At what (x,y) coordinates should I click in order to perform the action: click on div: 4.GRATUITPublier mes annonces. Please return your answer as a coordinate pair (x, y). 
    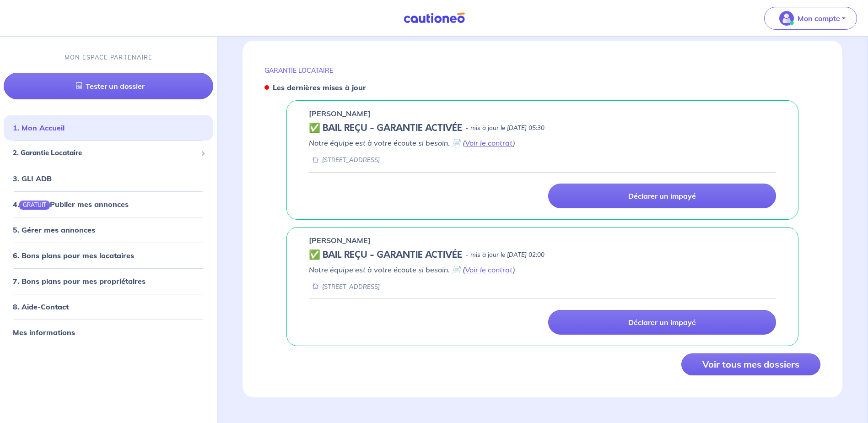
    Looking at the image, I should click on (109, 204).